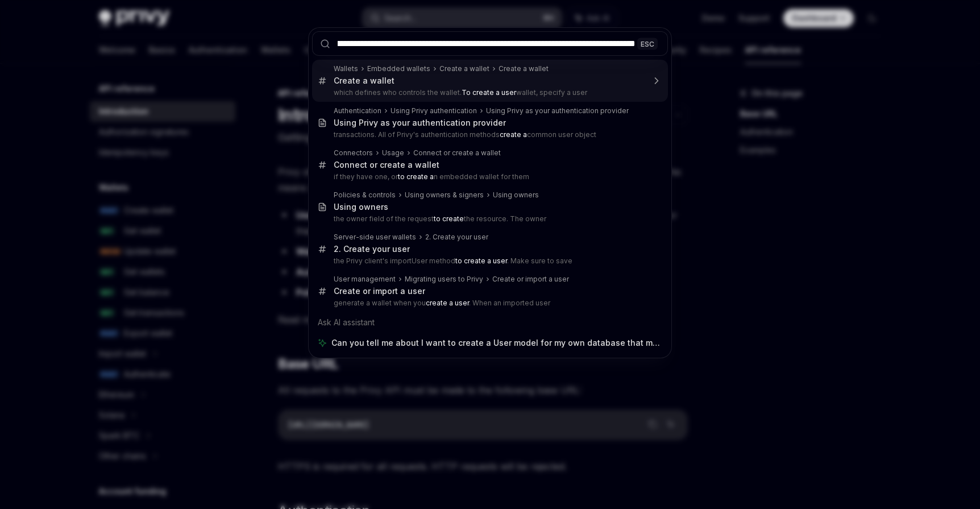 The height and width of the screenshot is (509, 980). What do you see at coordinates (481, 261) in the screenshot?
I see `b: to create a user` at bounding box center [481, 261].